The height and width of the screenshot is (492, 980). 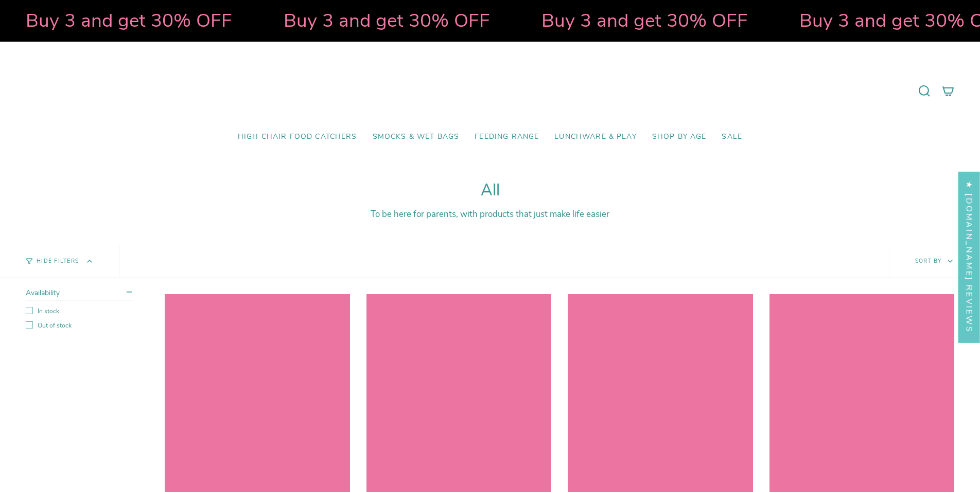 What do you see at coordinates (79, 326) in the screenshot?
I see `label: Out of stock` at bounding box center [79, 326].